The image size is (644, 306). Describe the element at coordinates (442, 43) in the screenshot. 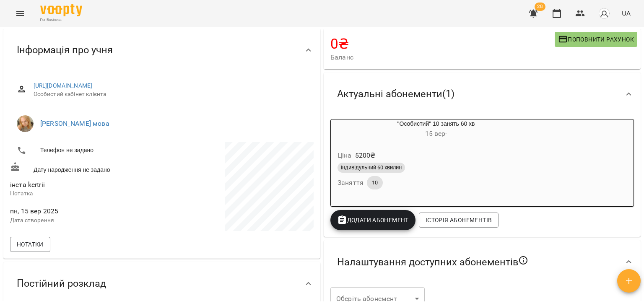

I see `h4: 0 ₴` at that location.